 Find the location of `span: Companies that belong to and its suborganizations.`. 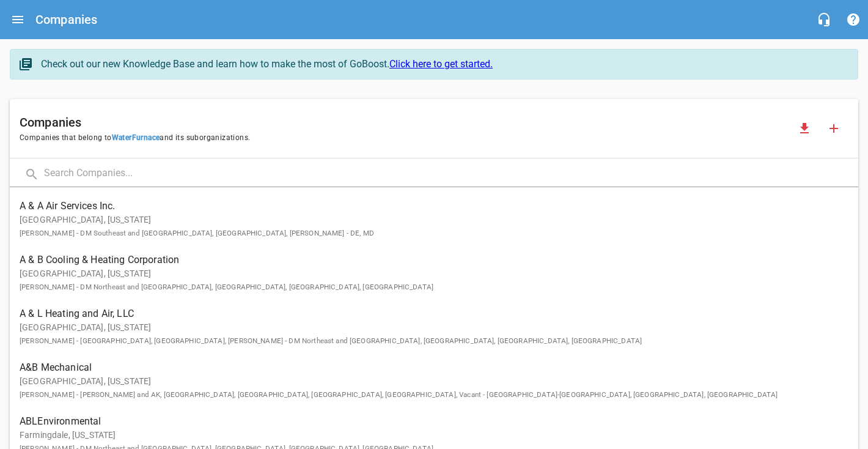

span: Companies that belong to and its suborganizations. is located at coordinates (405, 138).